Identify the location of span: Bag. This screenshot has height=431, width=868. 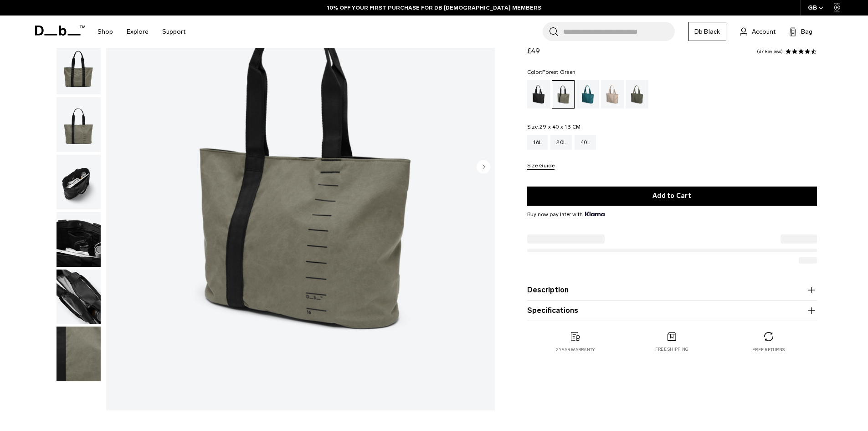
(806, 31).